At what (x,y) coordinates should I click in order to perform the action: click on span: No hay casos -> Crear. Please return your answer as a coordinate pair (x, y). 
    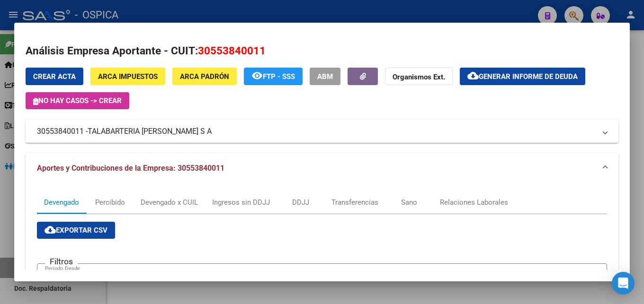
    Looking at the image, I should click on (77, 101).